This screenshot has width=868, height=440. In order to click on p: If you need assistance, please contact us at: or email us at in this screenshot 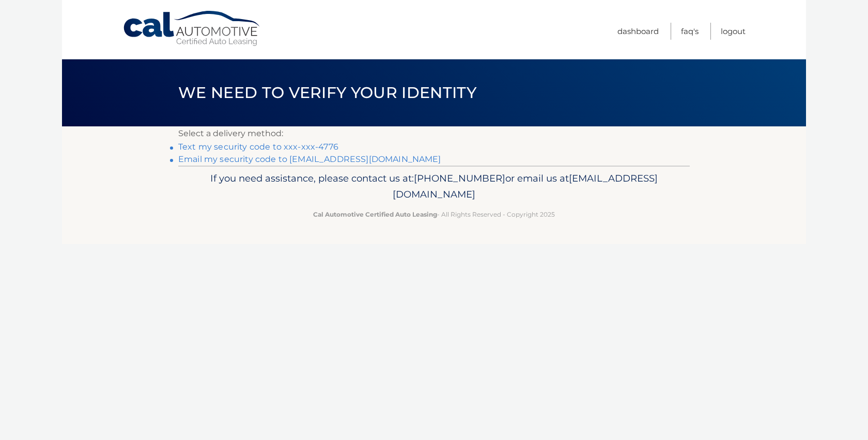, I will do `click(434, 187)`.